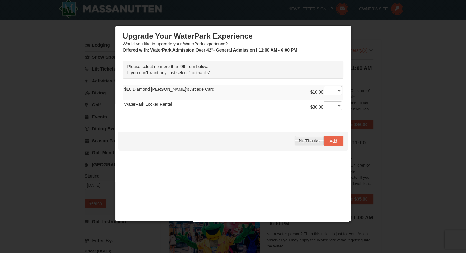 This screenshot has width=466, height=253. I want to click on h3: Upgrade Your WaterPark Experience, so click(233, 36).